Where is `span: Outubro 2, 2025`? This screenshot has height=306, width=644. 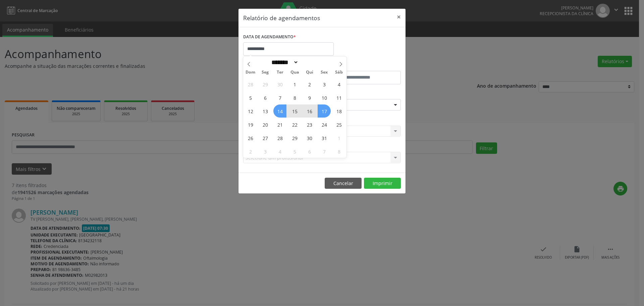 span: Outubro 2, 2025 is located at coordinates (309, 84).